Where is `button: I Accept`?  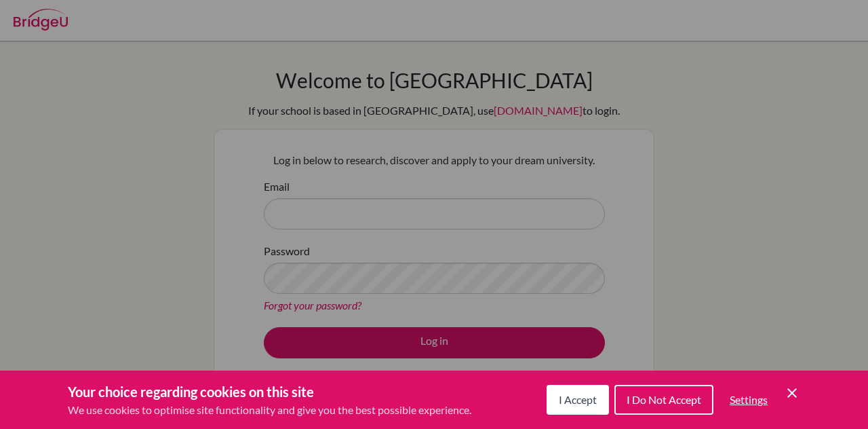
button: I Accept is located at coordinates (577, 400).